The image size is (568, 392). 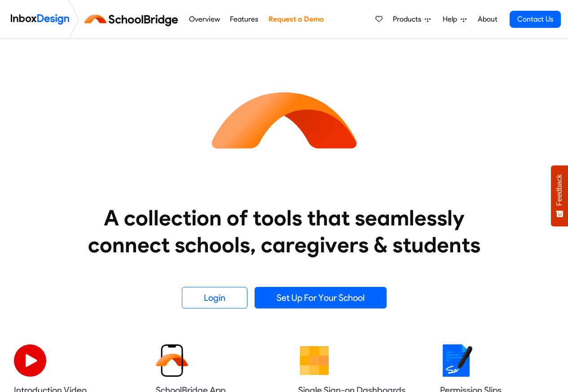 I want to click on a: Request a Demo, so click(x=296, y=19).